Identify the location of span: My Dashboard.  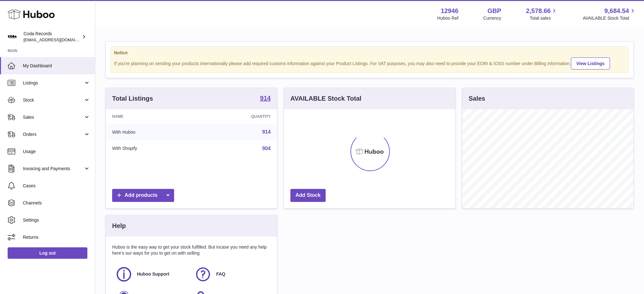
(56, 66).